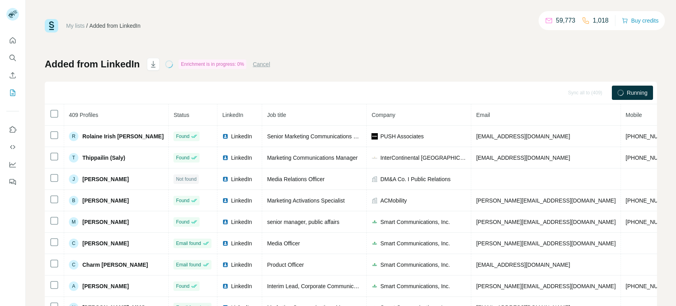 The height and width of the screenshot is (306, 676). I want to click on div: A, so click(74, 286).